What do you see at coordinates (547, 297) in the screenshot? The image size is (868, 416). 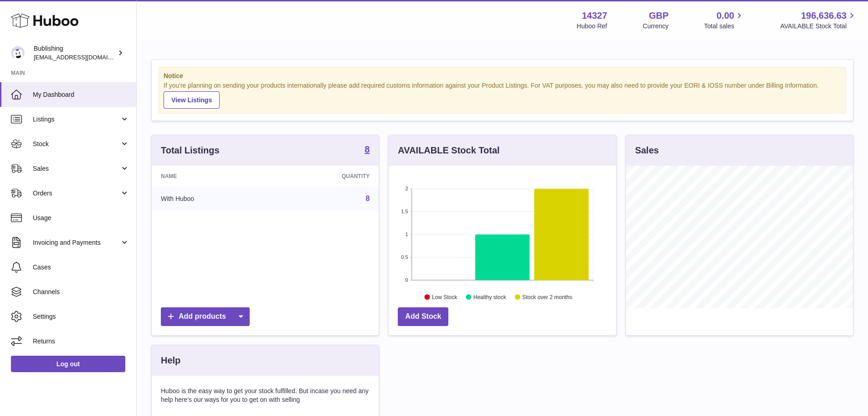 I see `text: Stock over 2 months` at bounding box center [547, 297].